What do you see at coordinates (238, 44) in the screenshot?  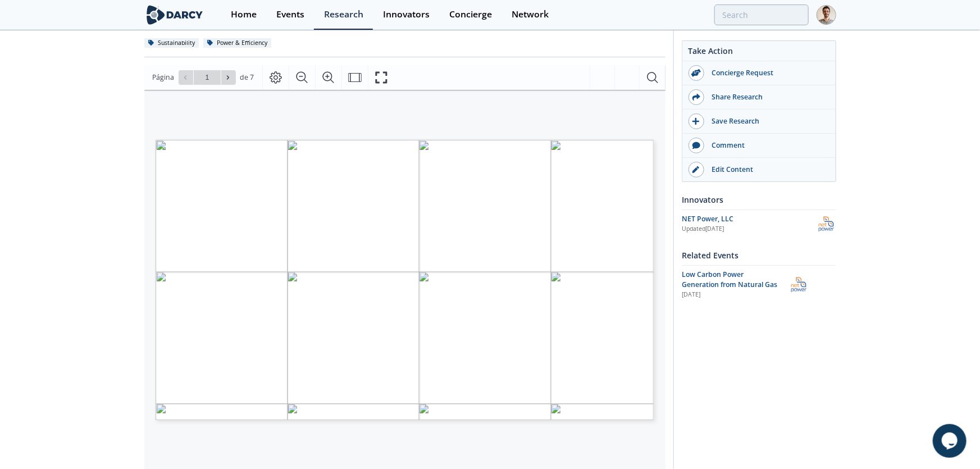 I see `div: Power & Efficiency` at bounding box center [238, 44].